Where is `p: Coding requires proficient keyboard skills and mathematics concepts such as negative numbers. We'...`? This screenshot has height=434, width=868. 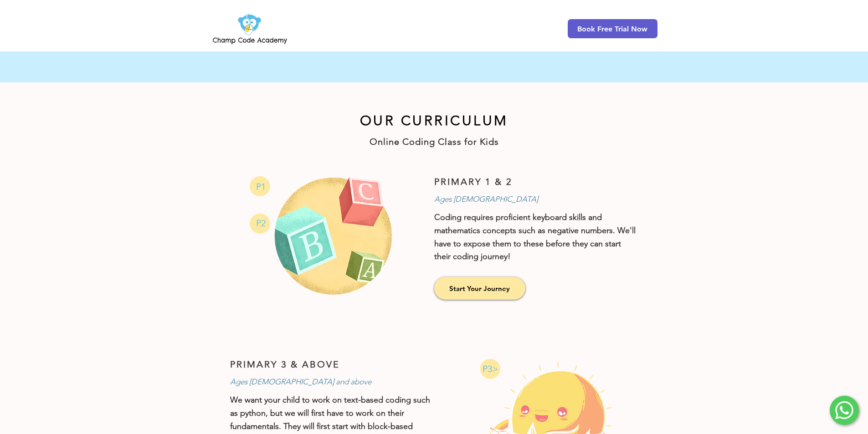
p: Coding requires proficient keyboard skills and mathematics concepts such as negative numbers. We'... is located at coordinates (537, 237).